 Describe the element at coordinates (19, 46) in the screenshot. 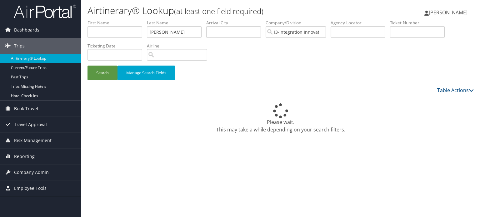

I see `span: Trips` at that location.